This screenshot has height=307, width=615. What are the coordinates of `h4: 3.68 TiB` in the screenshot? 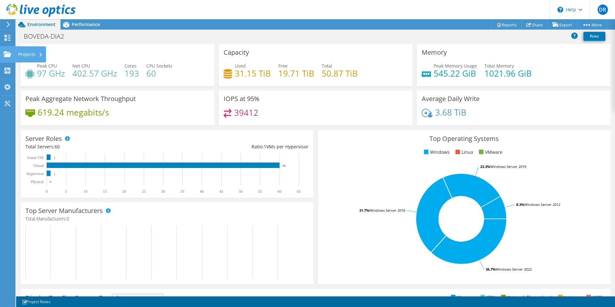 It's located at (451, 112).